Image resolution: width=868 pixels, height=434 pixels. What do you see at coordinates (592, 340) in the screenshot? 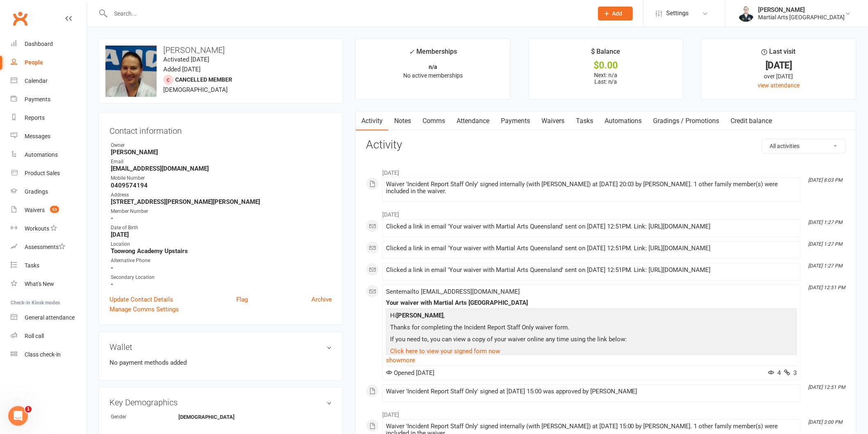
I see `p: If you need to, you can view a copy of your waiver online any time using the link below:` at bounding box center [592, 340].